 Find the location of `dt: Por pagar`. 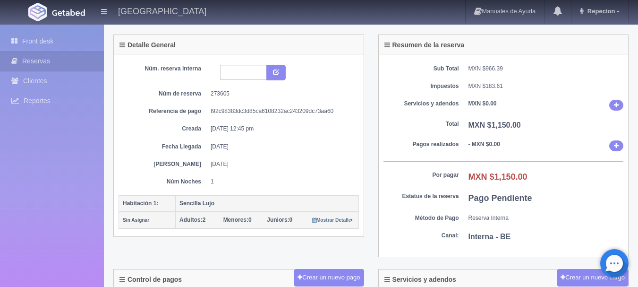

dt: Por pagar is located at coordinates (421, 175).